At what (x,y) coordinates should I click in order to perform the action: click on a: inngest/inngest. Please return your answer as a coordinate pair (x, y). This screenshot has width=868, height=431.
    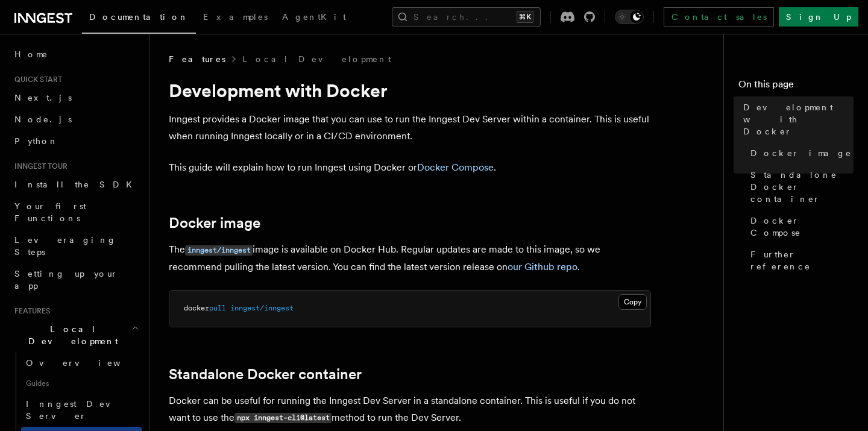
    Looking at the image, I should click on (219, 249).